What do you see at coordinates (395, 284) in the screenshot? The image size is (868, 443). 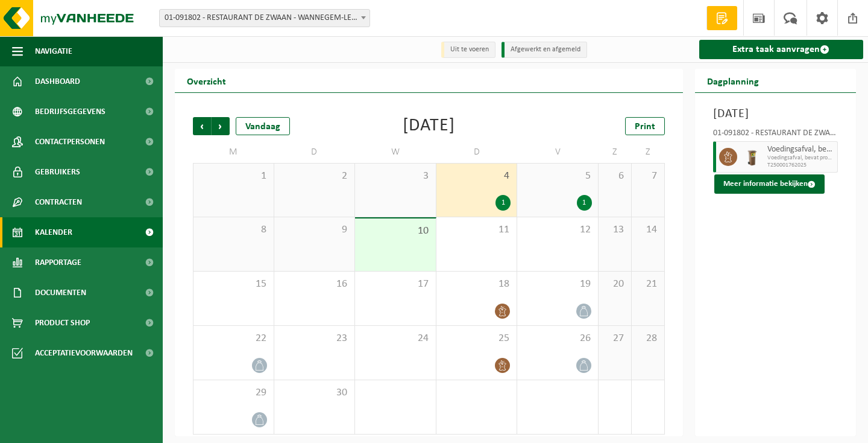 I see `span: 17` at bounding box center [395, 284].